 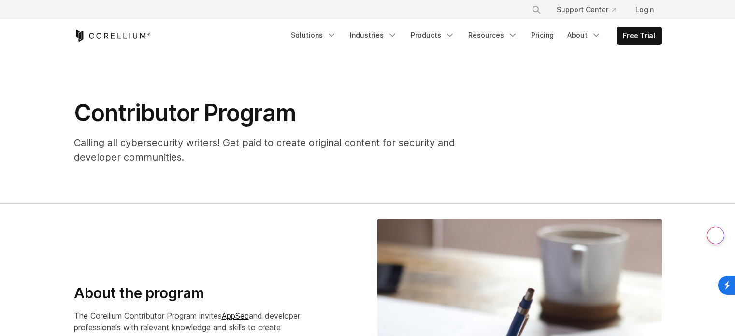 I want to click on a: Corellium Home, so click(x=112, y=36).